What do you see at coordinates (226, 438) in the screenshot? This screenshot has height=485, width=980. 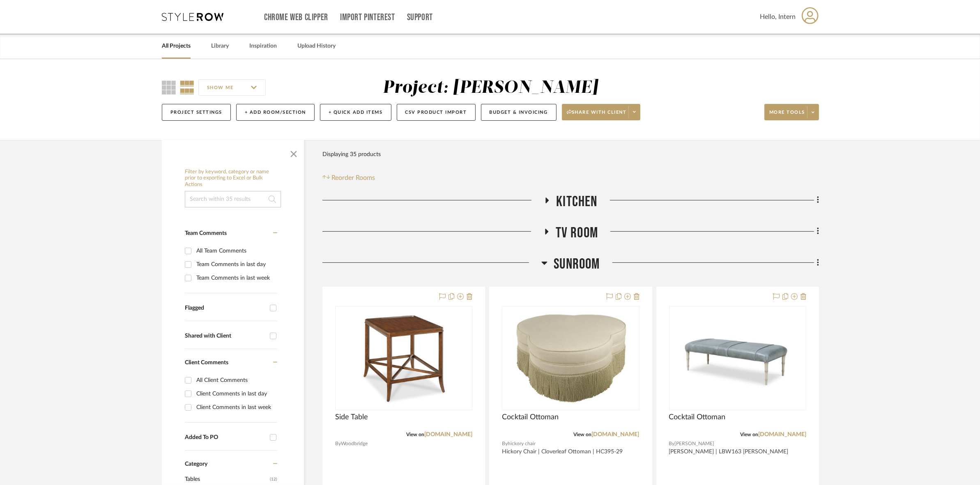 I see `div: Added To PO` at bounding box center [226, 438].